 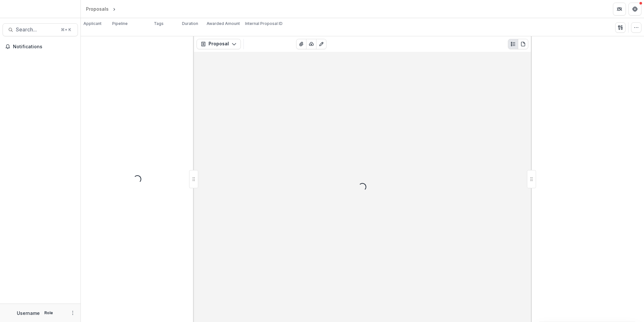 What do you see at coordinates (40, 30) in the screenshot?
I see `button: Search...` at bounding box center [40, 30].